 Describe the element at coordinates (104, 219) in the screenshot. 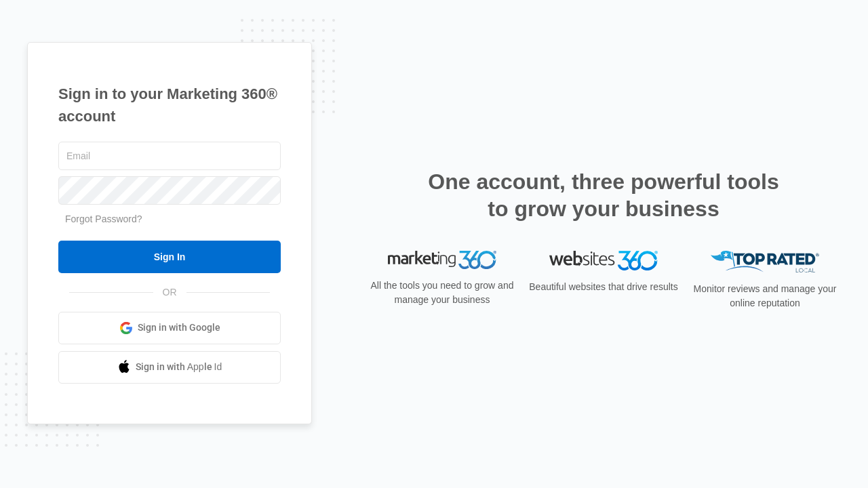

I see `a: Forgot Password?` at that location.